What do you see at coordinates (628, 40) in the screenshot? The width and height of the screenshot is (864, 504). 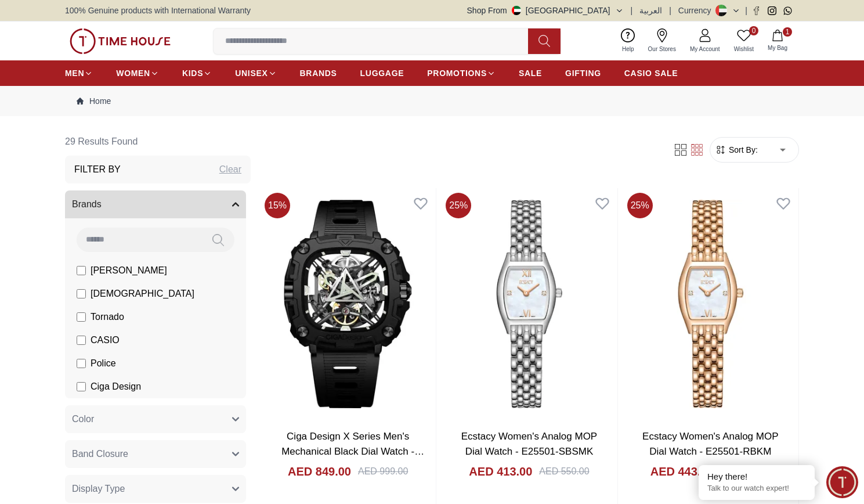 I see `a: Help` at bounding box center [628, 40].